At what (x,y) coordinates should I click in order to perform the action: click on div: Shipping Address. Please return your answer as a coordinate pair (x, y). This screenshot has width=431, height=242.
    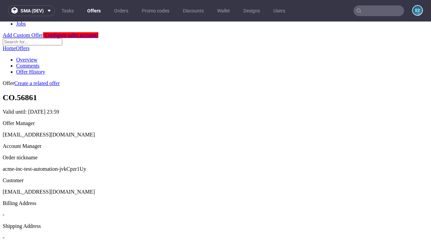
    Looking at the image, I should click on (216, 205).